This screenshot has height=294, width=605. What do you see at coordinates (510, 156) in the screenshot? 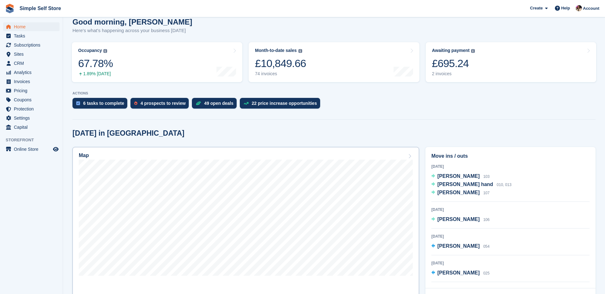
I see `h2: Move ins / outs` at bounding box center [510, 156].